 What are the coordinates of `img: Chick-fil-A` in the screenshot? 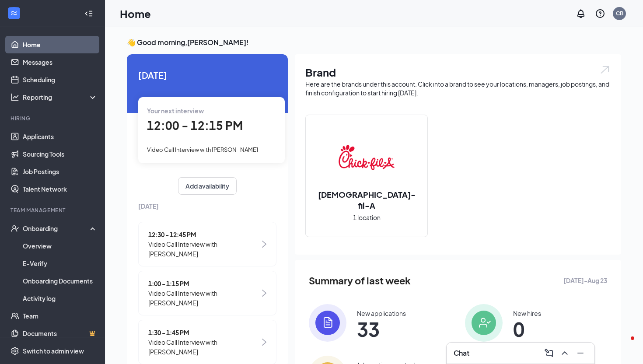 It's located at (367, 158).